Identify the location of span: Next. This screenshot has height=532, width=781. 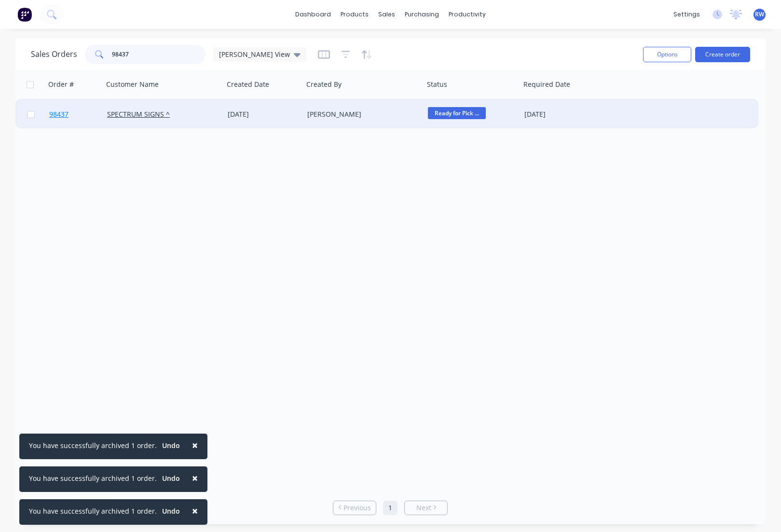
(424, 508).